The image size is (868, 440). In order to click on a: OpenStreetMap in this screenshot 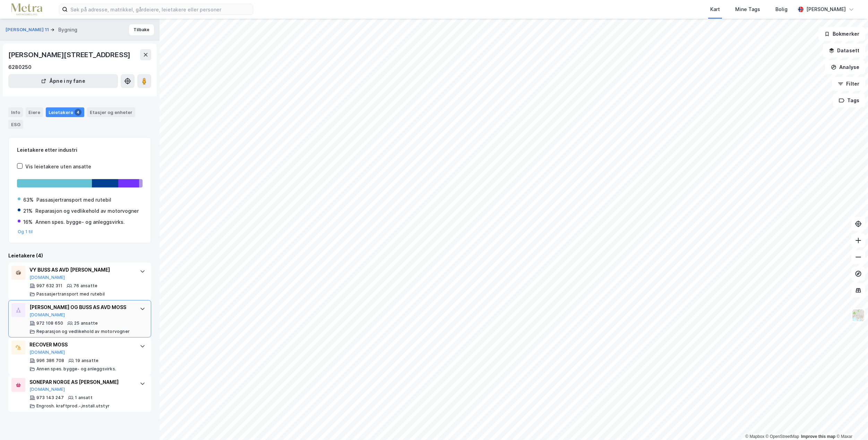, I will do `click(782, 437)`.